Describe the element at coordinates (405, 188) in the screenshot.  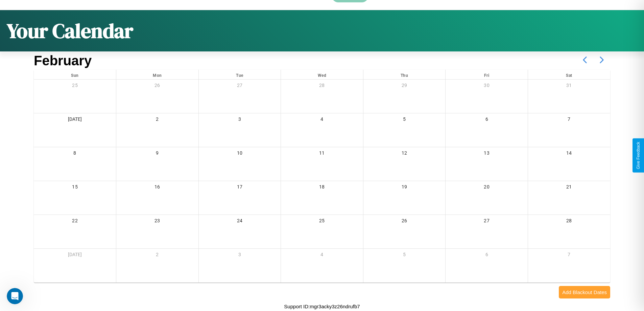
I see `div: 19` at that location.